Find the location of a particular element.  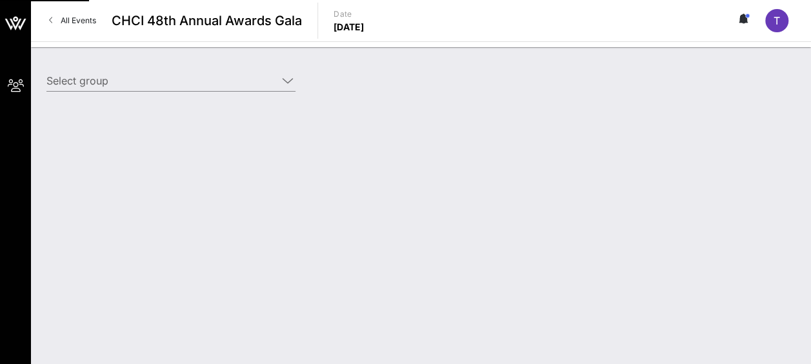

span: All Events is located at coordinates (78, 20).